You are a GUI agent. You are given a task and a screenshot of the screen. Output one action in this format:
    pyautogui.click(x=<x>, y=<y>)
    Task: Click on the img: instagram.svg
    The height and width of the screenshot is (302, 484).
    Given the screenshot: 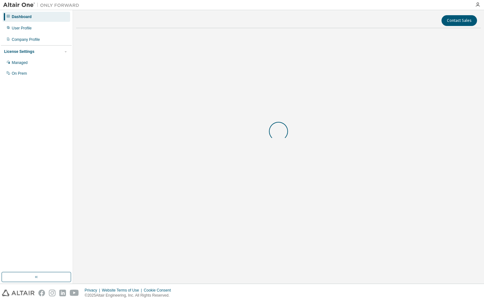 What is the action you would take?
    pyautogui.click(x=52, y=293)
    